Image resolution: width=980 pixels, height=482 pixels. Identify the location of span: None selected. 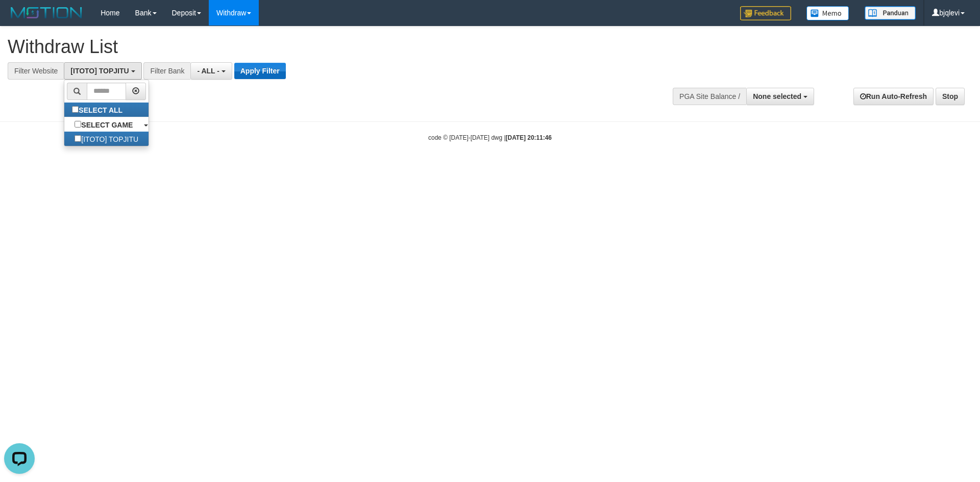
(777, 96).